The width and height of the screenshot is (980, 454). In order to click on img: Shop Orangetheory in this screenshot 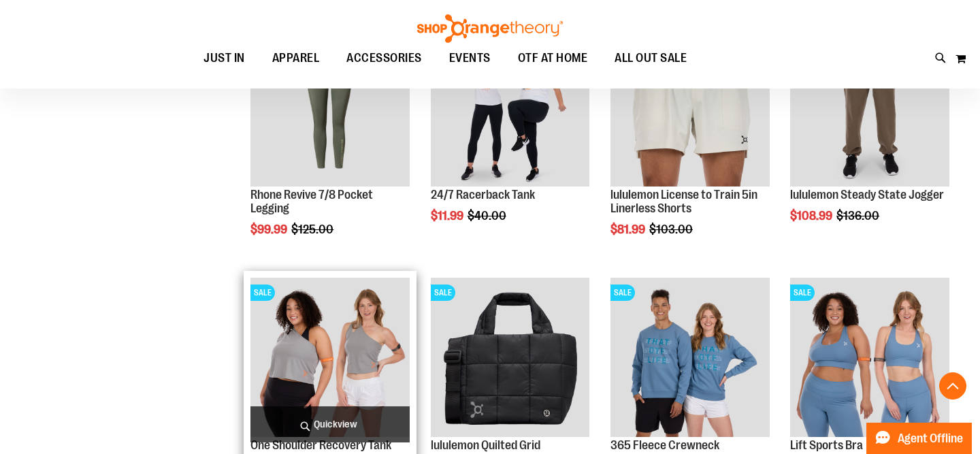, I will do `click(490, 29)`.